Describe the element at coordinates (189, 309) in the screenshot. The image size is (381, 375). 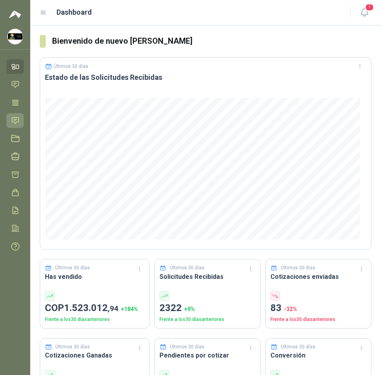
I see `span: + 9 %` at that location.